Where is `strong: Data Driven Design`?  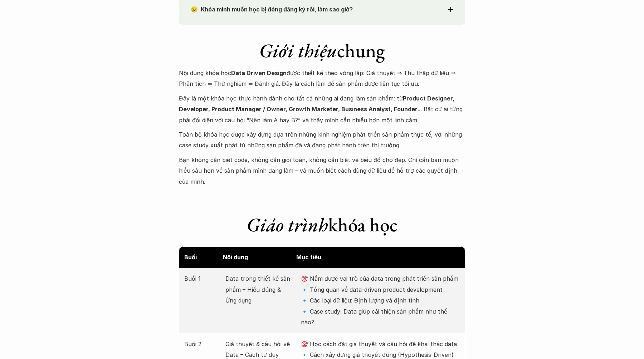
strong: Data Driven Design is located at coordinates (259, 73).